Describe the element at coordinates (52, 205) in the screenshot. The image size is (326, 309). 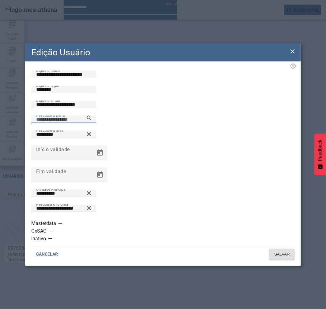
I see `mat-label: Pesquisa o idioma` at that location.